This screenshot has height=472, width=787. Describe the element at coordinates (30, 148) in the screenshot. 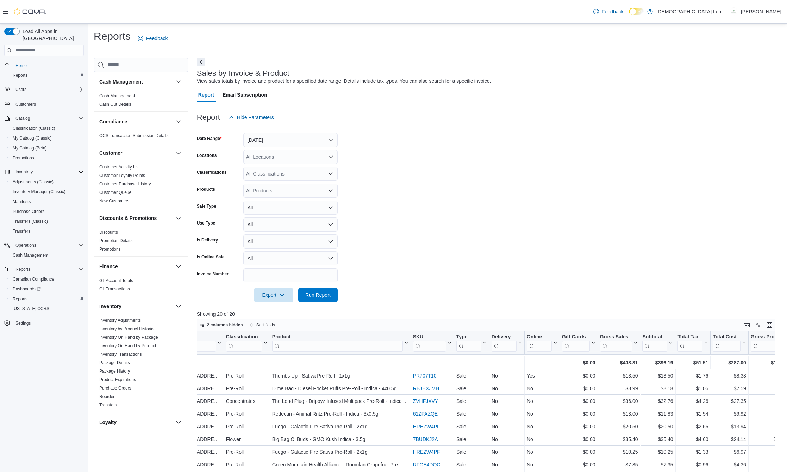

I see `a: My Catalog (Beta)` at that location.